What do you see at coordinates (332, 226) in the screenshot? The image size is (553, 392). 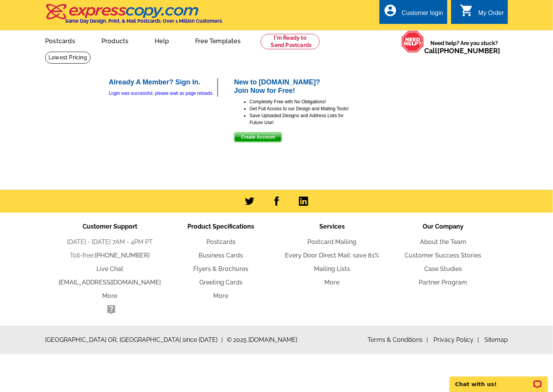 I see `span: Services` at bounding box center [332, 226].